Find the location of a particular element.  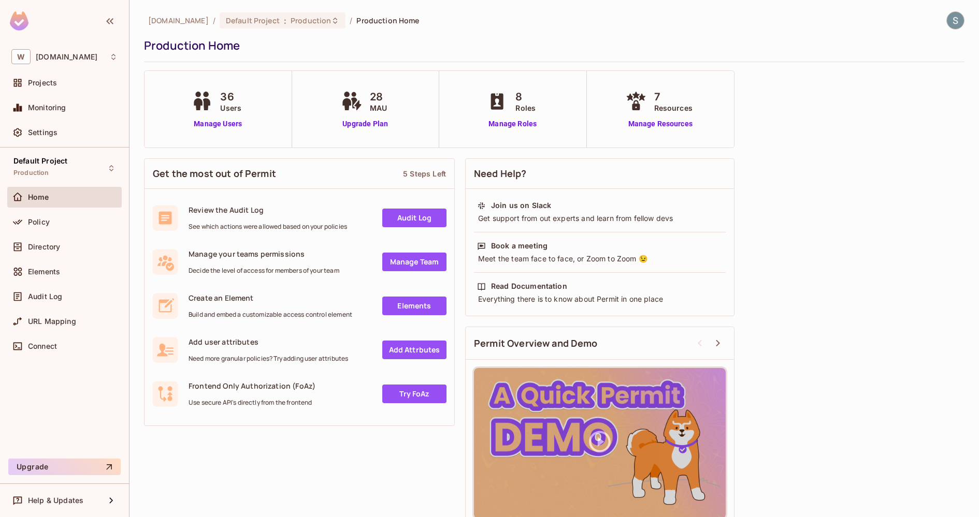

span: 28 is located at coordinates (378, 97).